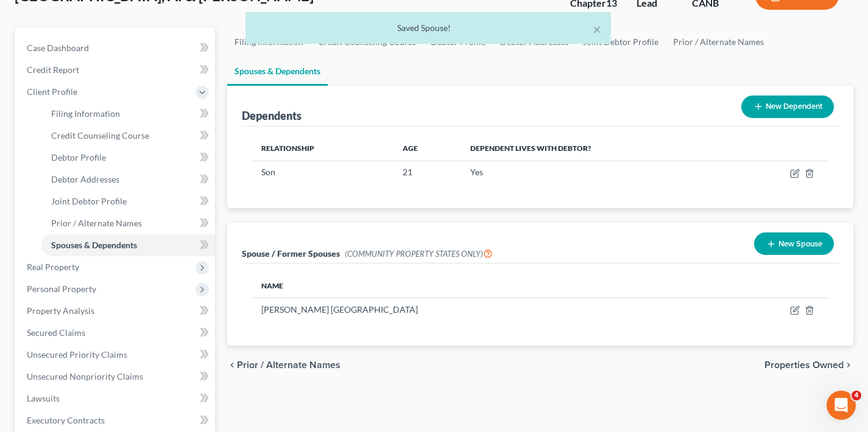  Describe the element at coordinates (478, 285) in the screenshot. I see `th: Name` at that location.